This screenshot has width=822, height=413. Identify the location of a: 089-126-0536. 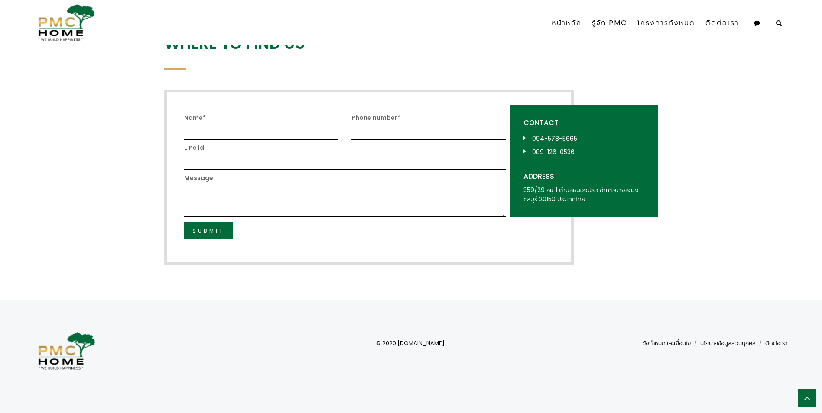
(553, 152).